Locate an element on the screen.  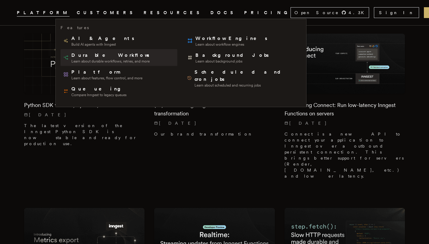
a: Scheduled and cron jobsLearn about scheduled and recurring jobs is located at coordinates (243, 78).